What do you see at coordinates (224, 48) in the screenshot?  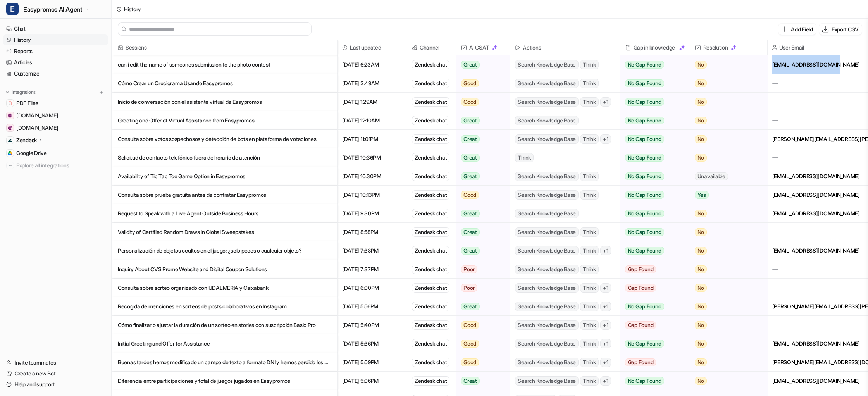 I see `span: Sessions` at bounding box center [224, 48].